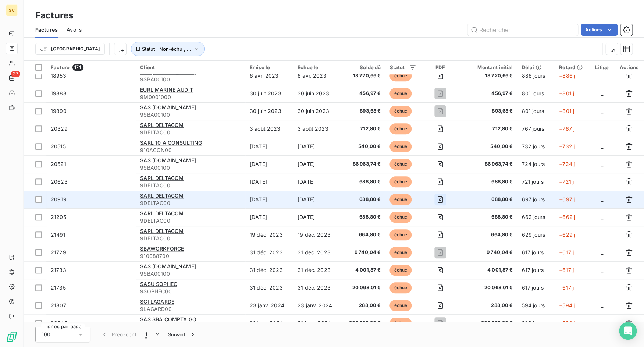  I want to click on span: 288,00 €, so click(363, 306).